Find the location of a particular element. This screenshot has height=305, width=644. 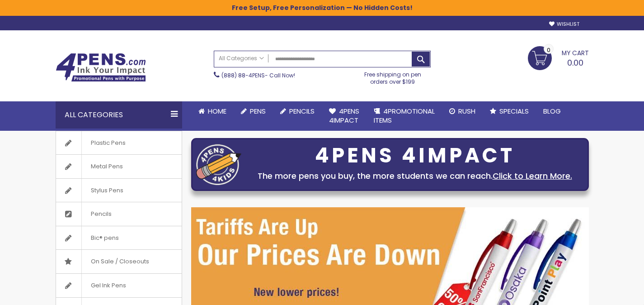

span: On Sale / Closeouts is located at coordinates (120, 262).